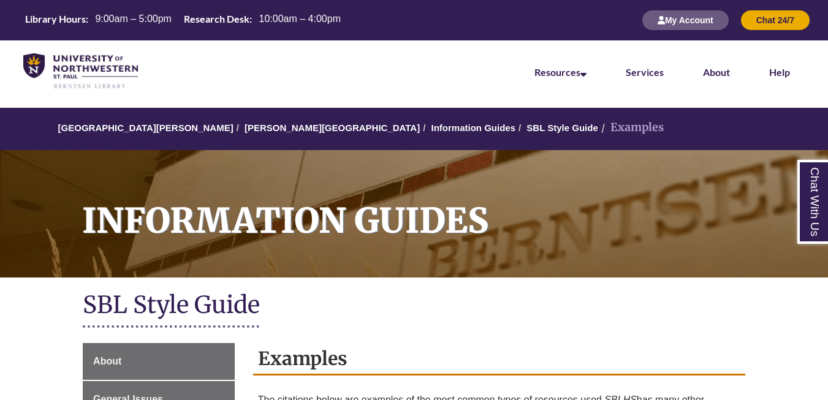  What do you see at coordinates (80, 71) in the screenshot?
I see `img: UNWSP Library Logo` at bounding box center [80, 71].